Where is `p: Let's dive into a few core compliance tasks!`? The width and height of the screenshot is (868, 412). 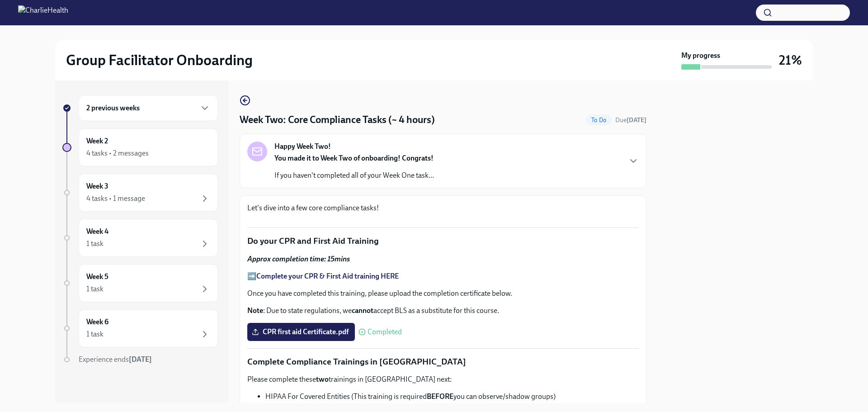
p: Let's dive into a few core compliance tasks! is located at coordinates (443, 208).